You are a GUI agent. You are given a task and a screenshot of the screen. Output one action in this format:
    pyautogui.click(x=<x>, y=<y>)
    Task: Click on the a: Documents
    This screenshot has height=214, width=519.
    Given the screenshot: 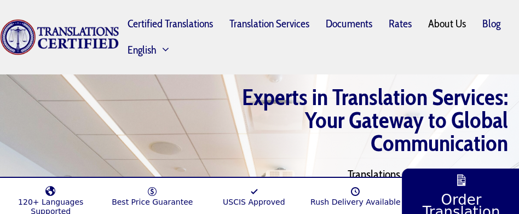 What is the action you would take?
    pyautogui.click(x=349, y=24)
    